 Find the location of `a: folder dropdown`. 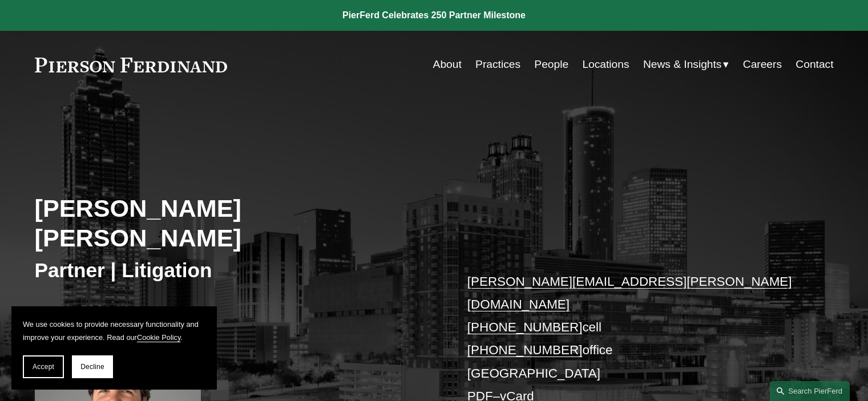

a: folder dropdown is located at coordinates (686, 64).